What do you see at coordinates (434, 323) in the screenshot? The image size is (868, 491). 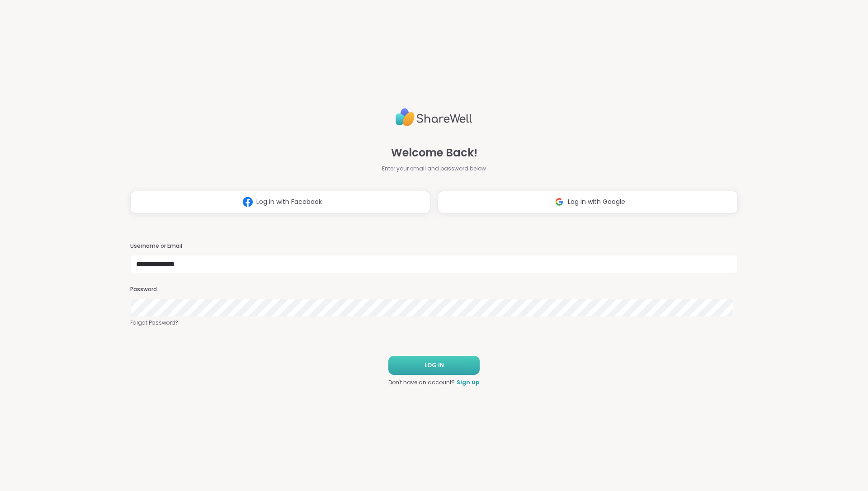 I see `a: Forgot Password?` at bounding box center [434, 323].